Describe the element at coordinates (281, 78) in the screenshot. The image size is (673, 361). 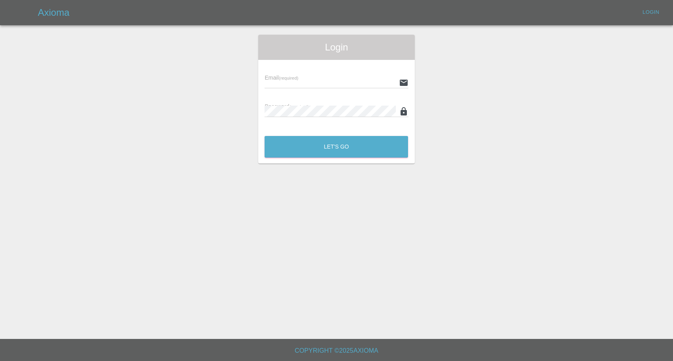
I see `span: Email` at that location.